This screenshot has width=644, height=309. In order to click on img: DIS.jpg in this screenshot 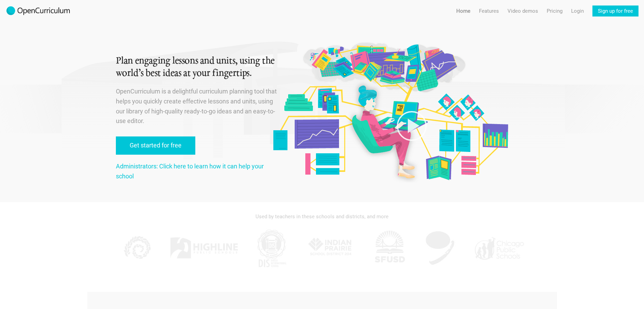, I will do `click(272, 248)`.